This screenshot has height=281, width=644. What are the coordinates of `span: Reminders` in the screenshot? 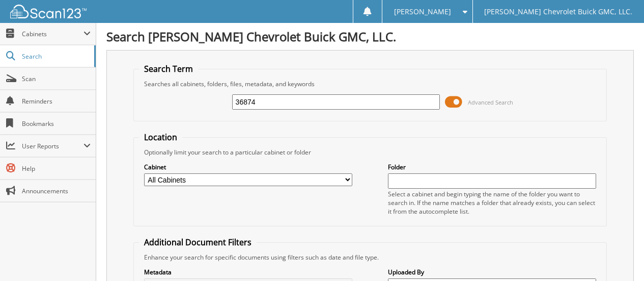 It's located at (56, 101).